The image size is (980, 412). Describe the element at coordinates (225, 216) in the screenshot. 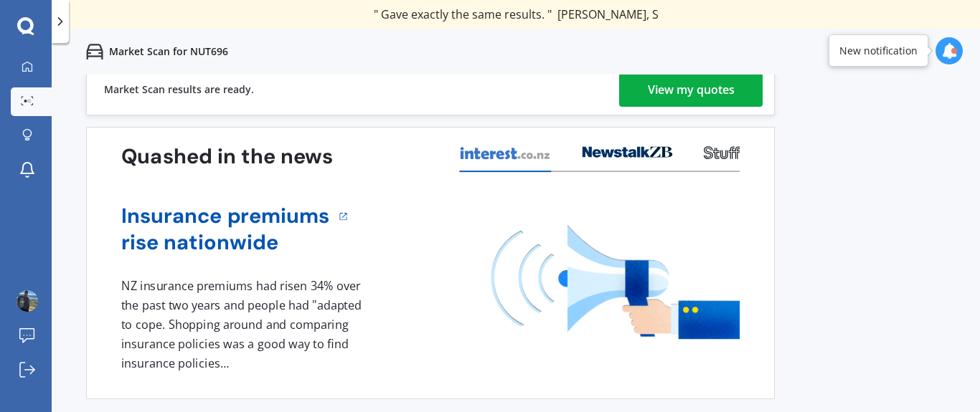

I see `h4: Insurance premiums` at that location.